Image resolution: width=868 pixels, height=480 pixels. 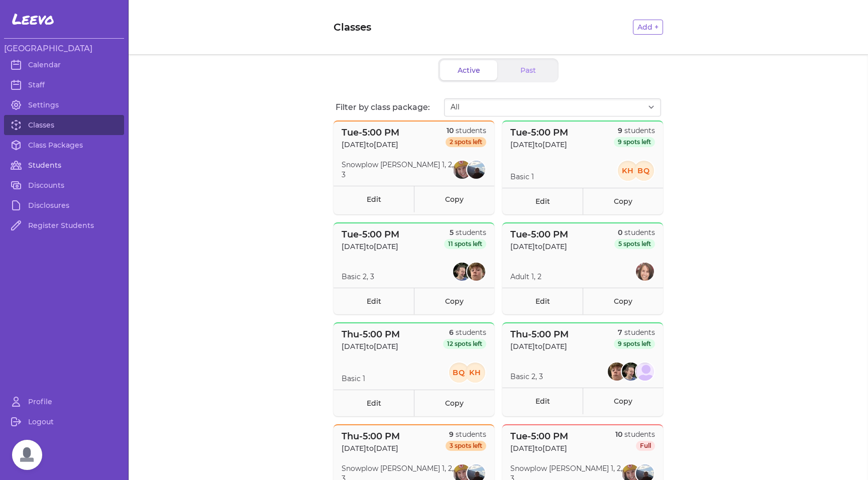 What do you see at coordinates (390, 108) in the screenshot?
I see `p: Filter by class package:` at bounding box center [390, 108].